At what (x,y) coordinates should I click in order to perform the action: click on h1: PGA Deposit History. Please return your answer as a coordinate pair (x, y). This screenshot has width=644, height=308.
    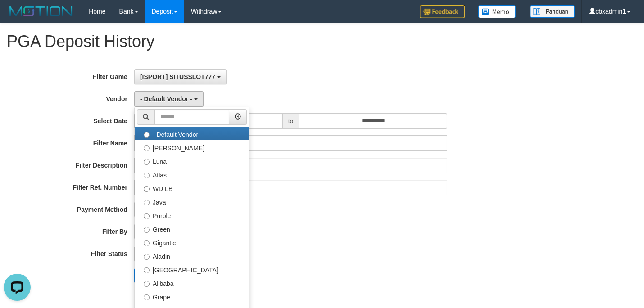
    Looking at the image, I should click on (322, 42).